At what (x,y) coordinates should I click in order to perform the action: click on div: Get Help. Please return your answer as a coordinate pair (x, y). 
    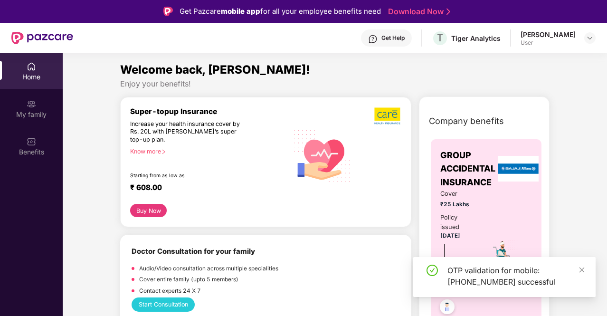
    Looking at the image, I should click on (393, 38).